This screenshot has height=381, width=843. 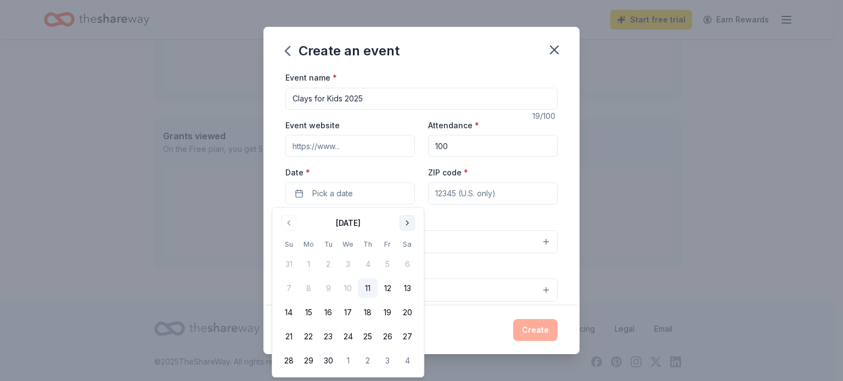 I want to click on button: 3, so click(x=387, y=361).